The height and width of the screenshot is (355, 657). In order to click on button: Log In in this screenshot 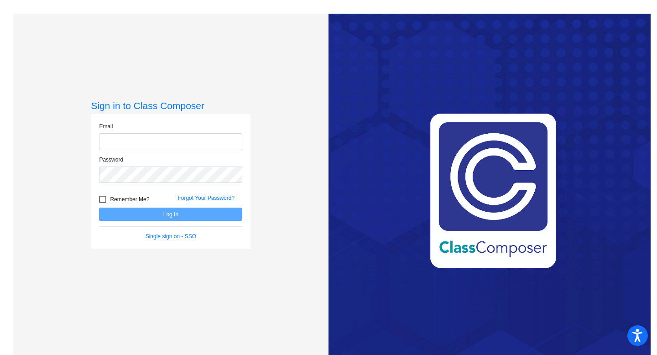, I will do `click(171, 214)`.